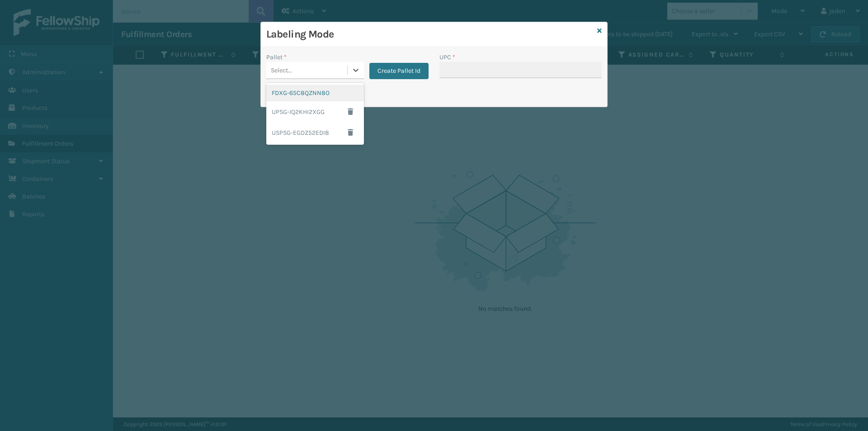 Image resolution: width=868 pixels, height=431 pixels. What do you see at coordinates (399, 71) in the screenshot?
I see `button: Create Pallet Id` at bounding box center [399, 71].